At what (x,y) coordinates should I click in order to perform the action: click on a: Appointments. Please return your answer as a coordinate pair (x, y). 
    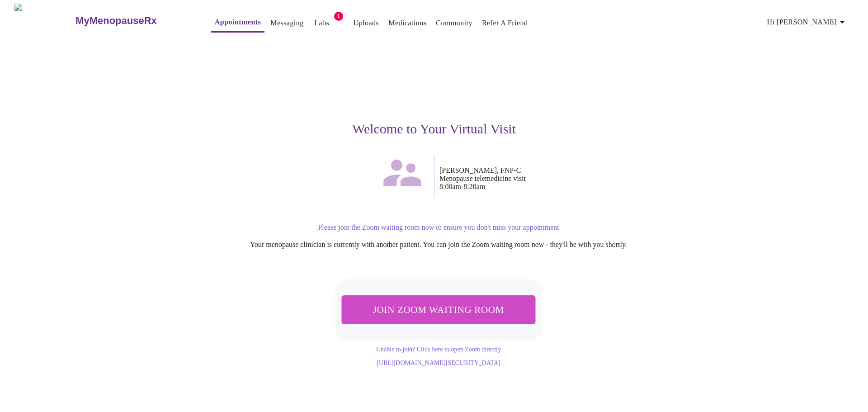
    Looking at the image, I should click on (238, 22).